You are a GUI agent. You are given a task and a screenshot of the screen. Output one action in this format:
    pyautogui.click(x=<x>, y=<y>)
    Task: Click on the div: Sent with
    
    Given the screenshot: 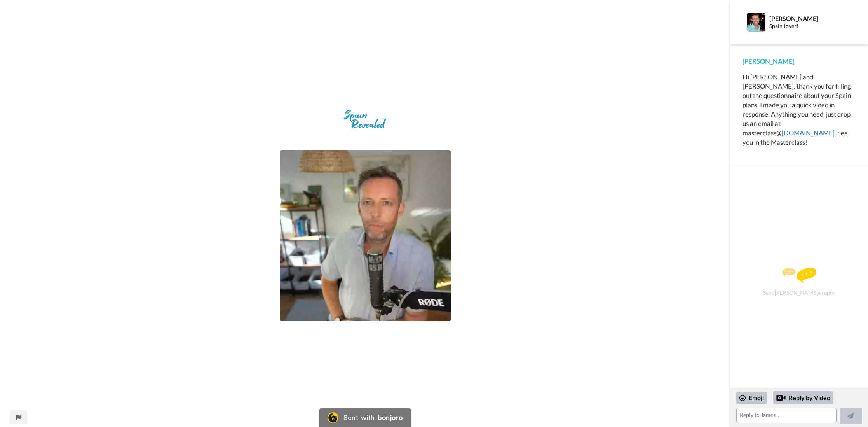 What is the action you would take?
    pyautogui.click(x=359, y=418)
    